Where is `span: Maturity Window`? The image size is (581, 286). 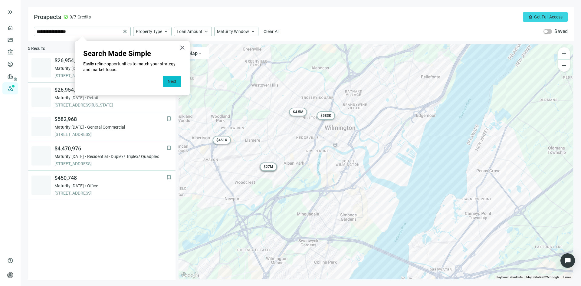
span: Maturity Window is located at coordinates (233, 31).